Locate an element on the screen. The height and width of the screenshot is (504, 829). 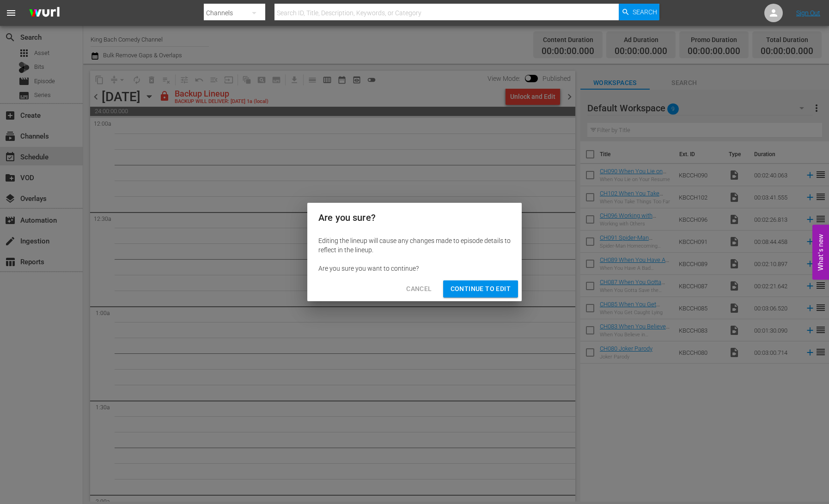
div: Are you sure you want to continue? is located at coordinates (415, 268).